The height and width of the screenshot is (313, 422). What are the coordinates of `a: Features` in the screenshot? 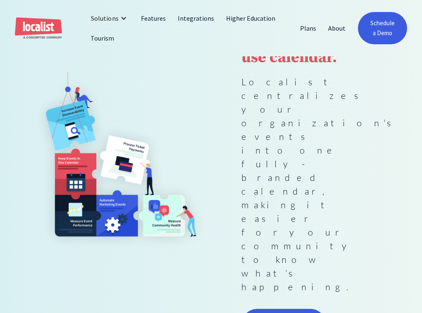 It's located at (153, 18).